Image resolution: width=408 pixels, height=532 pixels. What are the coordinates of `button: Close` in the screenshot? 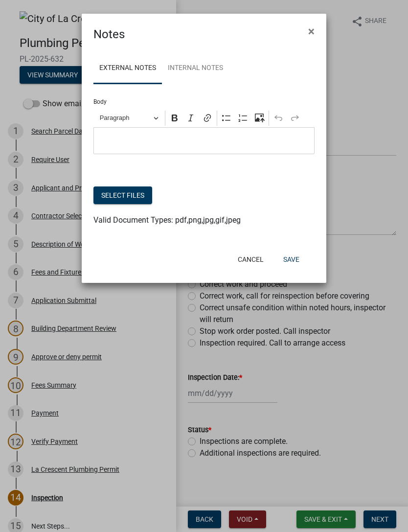 It's located at (311, 31).